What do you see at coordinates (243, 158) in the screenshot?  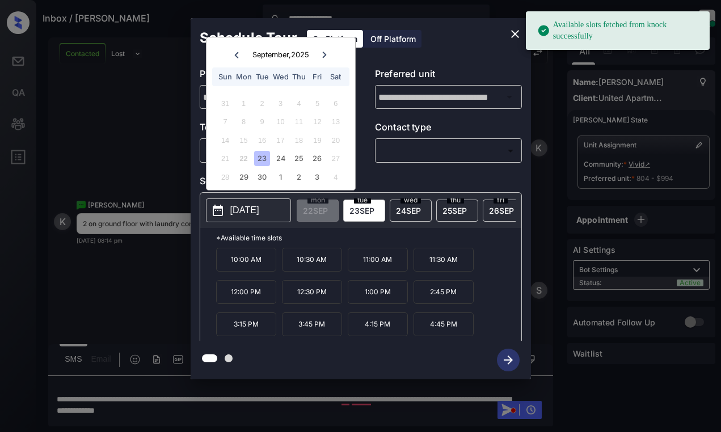 I see `div: Not available Monday, September 22nd, 2025` at bounding box center [243, 158].